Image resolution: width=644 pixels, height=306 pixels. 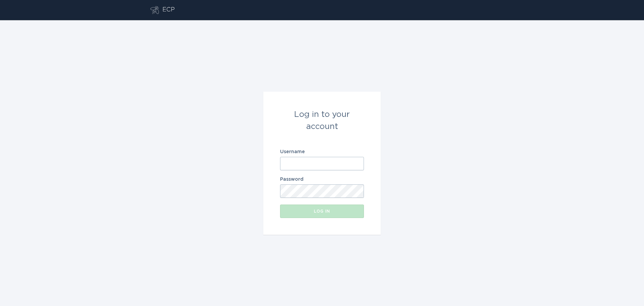 What do you see at coordinates (322, 211) in the screenshot?
I see `button: Log in` at bounding box center [322, 211].